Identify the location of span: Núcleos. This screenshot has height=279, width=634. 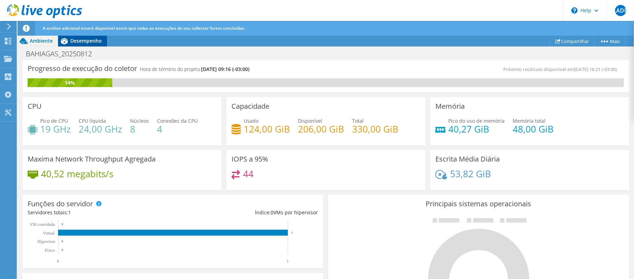
(140, 121).